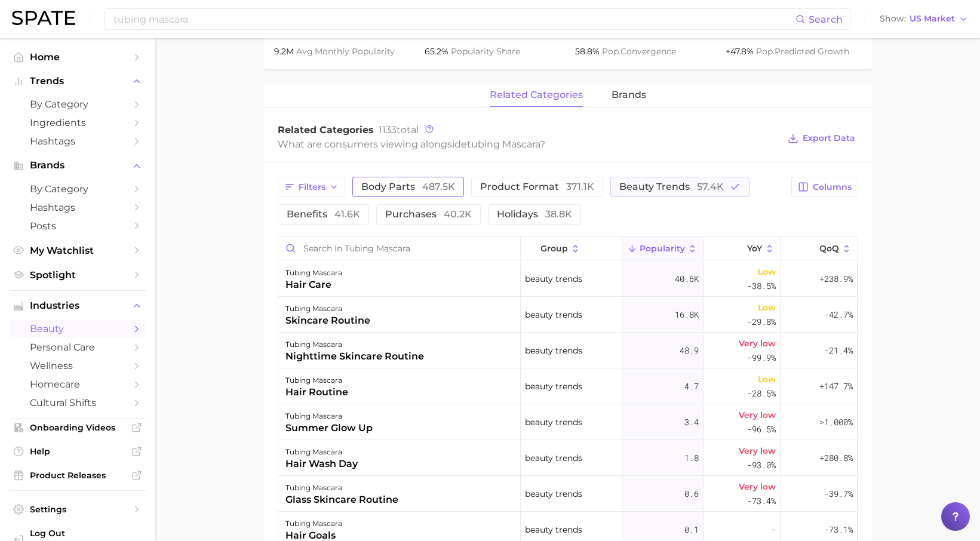 Image resolution: width=980 pixels, height=541 pixels. Describe the element at coordinates (829, 249) in the screenshot. I see `span: QoQ` at that location.